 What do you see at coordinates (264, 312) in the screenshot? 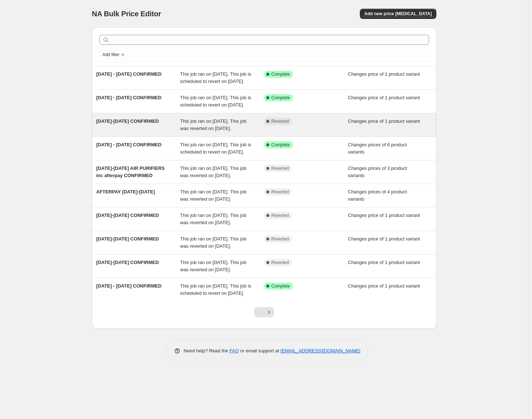
I see `nav: Pagination` at bounding box center [264, 312].